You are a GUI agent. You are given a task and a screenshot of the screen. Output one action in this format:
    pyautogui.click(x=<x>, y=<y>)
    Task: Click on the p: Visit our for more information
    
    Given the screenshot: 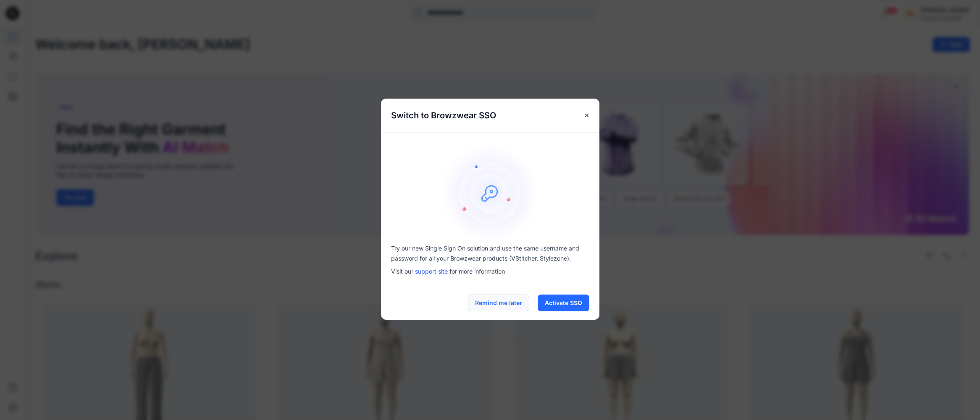 What is the action you would take?
    pyautogui.click(x=490, y=272)
    